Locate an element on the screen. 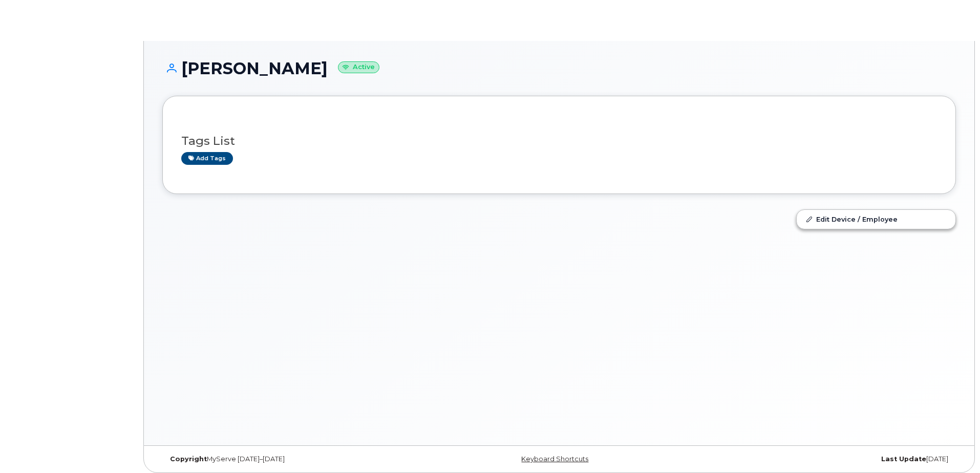 Image resolution: width=980 pixels, height=473 pixels. h3: Tags List is located at coordinates (559, 141).